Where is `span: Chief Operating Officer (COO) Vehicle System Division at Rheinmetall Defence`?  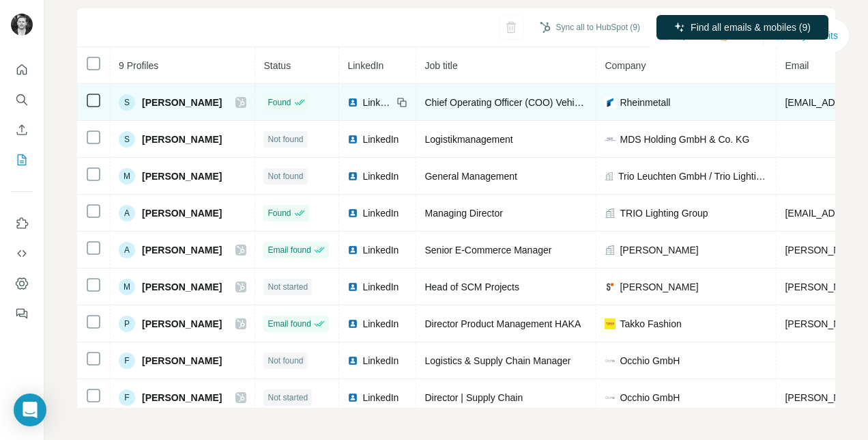 span: Chief Operating Officer (COO) Vehicle System Division at Rheinmetall Defence is located at coordinates (592, 103).